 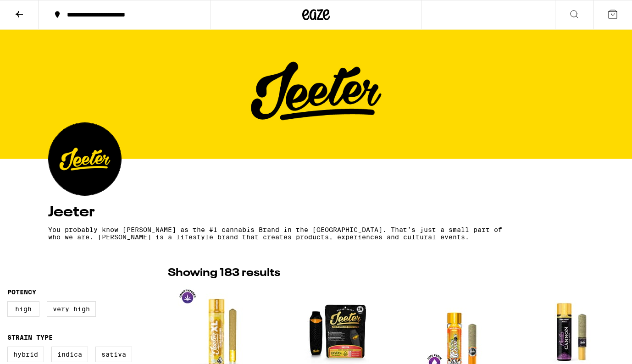 What do you see at coordinates (71, 309) in the screenshot?
I see `label: Very High` at bounding box center [71, 309].